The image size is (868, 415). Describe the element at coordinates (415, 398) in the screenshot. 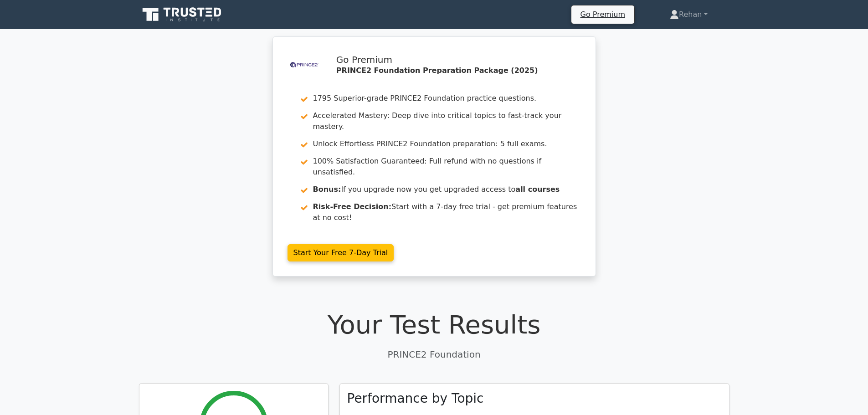

I see `h3: Performance by Topic` at that location.